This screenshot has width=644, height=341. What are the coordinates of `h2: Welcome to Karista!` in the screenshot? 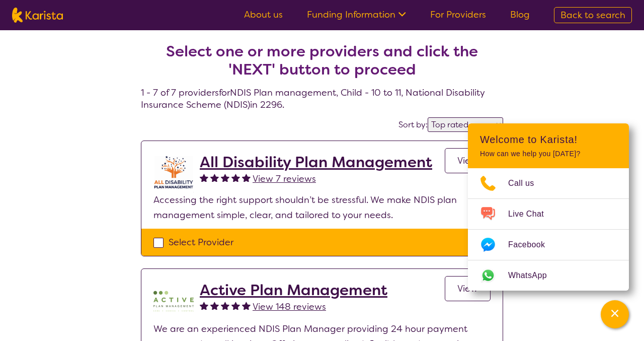 It's located at (548, 139).